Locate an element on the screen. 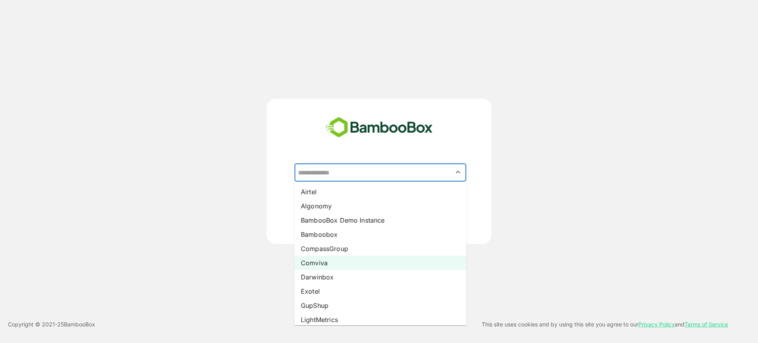  li: GupShup is located at coordinates (380, 306).